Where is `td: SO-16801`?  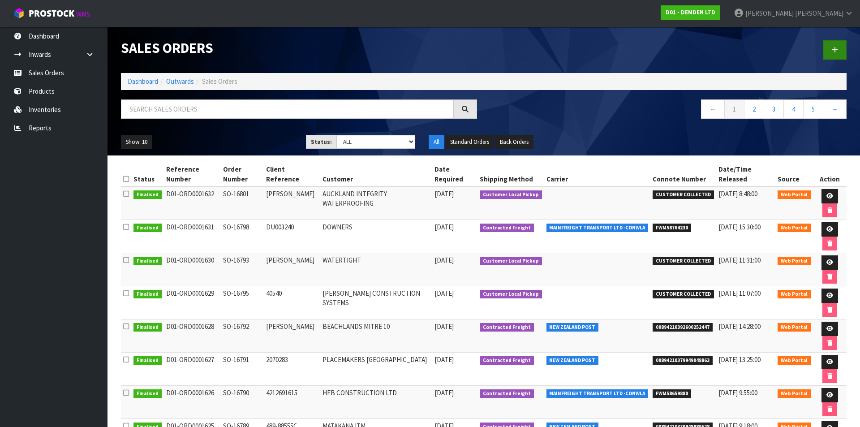 td: SO-16801 is located at coordinates (242, 203).